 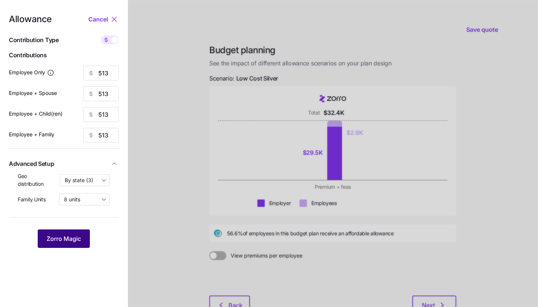 I want to click on span: Advanced Setup, so click(x=31, y=164).